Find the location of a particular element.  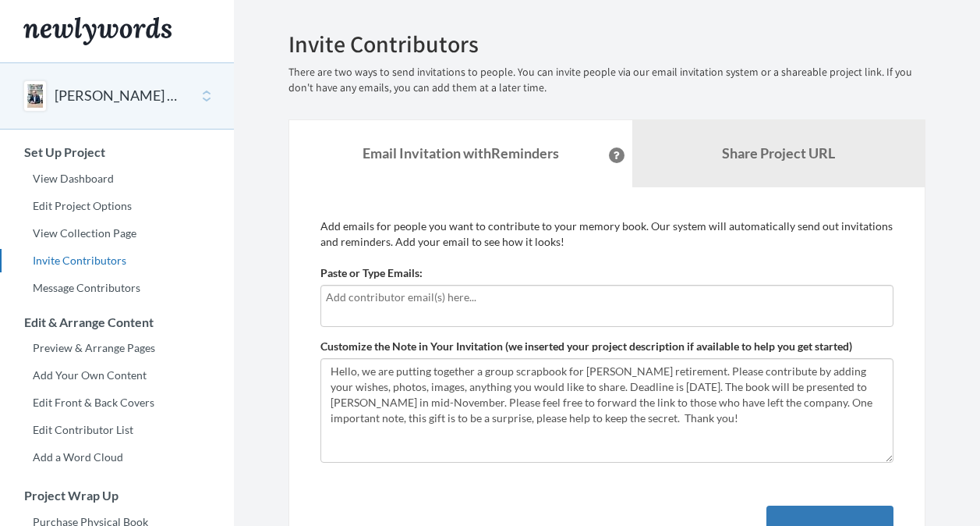

h2: Invite Contributors is located at coordinates (607, 44).